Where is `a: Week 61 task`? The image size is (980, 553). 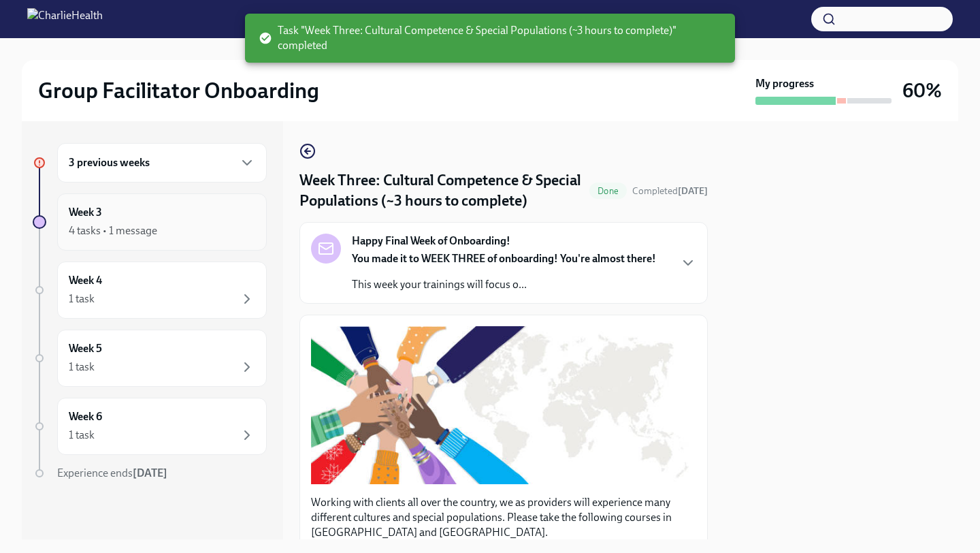
a: Week 61 task is located at coordinates (150, 426).